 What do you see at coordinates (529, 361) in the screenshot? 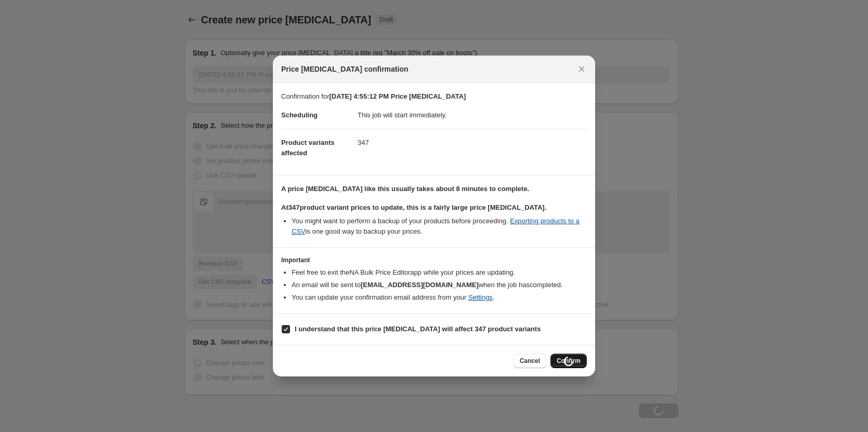
I see `button: Cancel` at bounding box center [529, 361].